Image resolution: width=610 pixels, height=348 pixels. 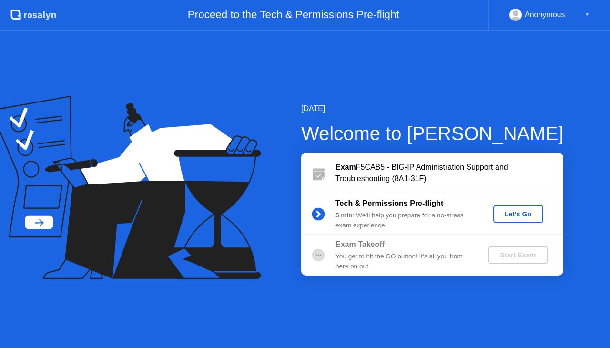 I want to click on b: Exam, so click(x=346, y=167).